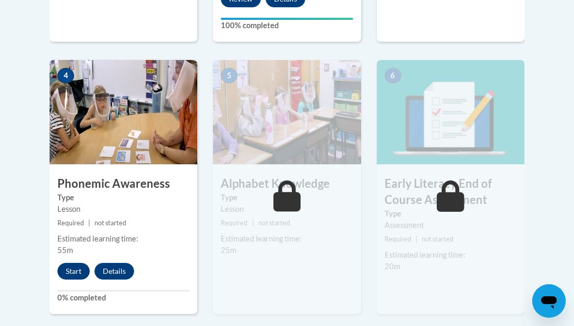 Image resolution: width=574 pixels, height=326 pixels. I want to click on label: 100% completed, so click(286, 26).